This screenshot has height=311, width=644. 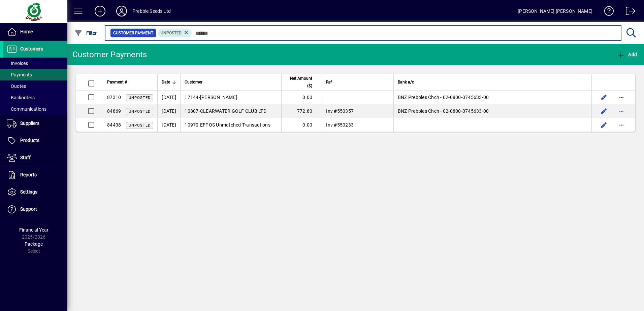 I want to click on button: Profile, so click(x=122, y=11).